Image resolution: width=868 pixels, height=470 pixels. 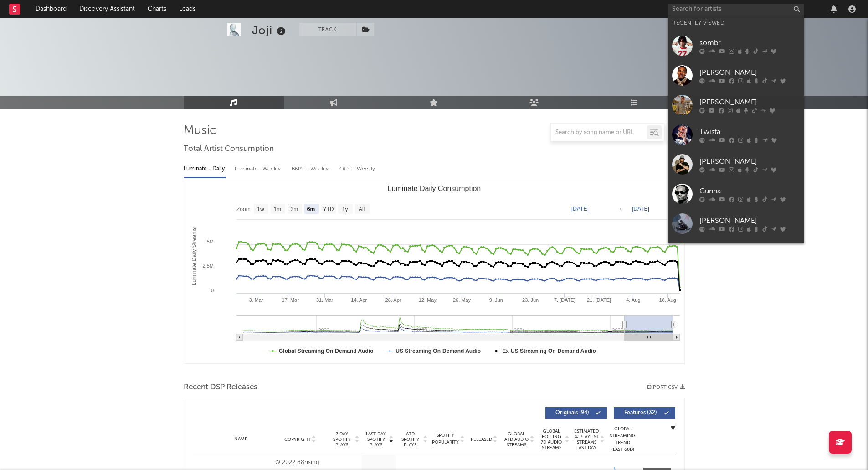 What do you see at coordinates (221, 387) in the screenshot?
I see `span: Recent DSP Releases` at bounding box center [221, 387].